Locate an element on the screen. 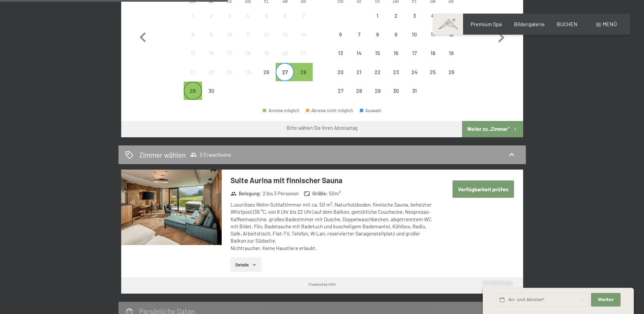 Image resolution: width=644 pixels, height=314 pixels. div: Mon Sep 01 2025 is located at coordinates (193, 16).